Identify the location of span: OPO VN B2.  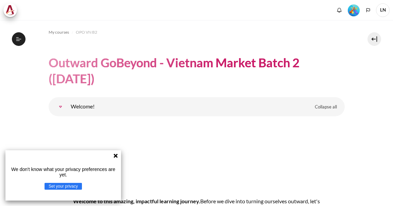
(86, 32).